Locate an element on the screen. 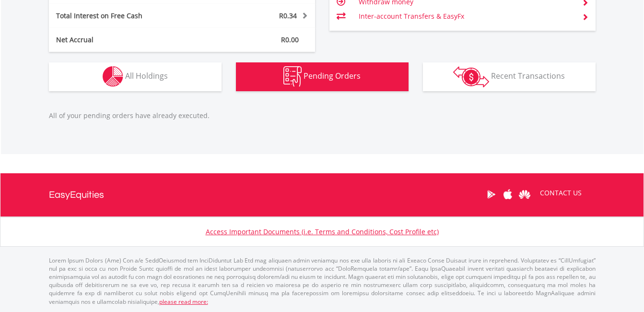 The height and width of the screenshot is (312, 644). button: Recent Transactions is located at coordinates (509, 77).